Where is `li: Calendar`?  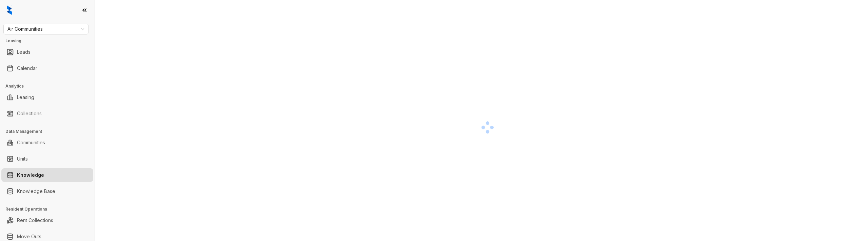 li: Calendar is located at coordinates (48, 68).